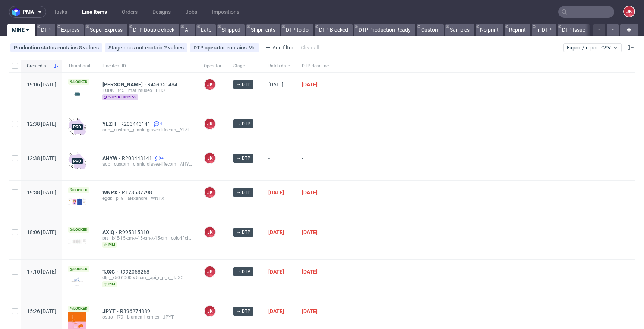 Image resolution: width=644 pixels, height=329 pixels. I want to click on a: Super Express, so click(106, 30).